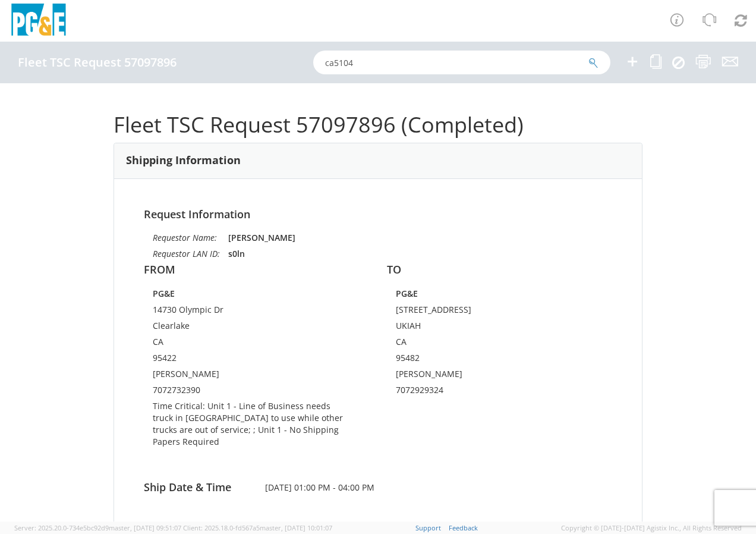 This screenshot has width=756, height=534. Describe the element at coordinates (257, 359) in the screenshot. I see `td: 95422` at that location.